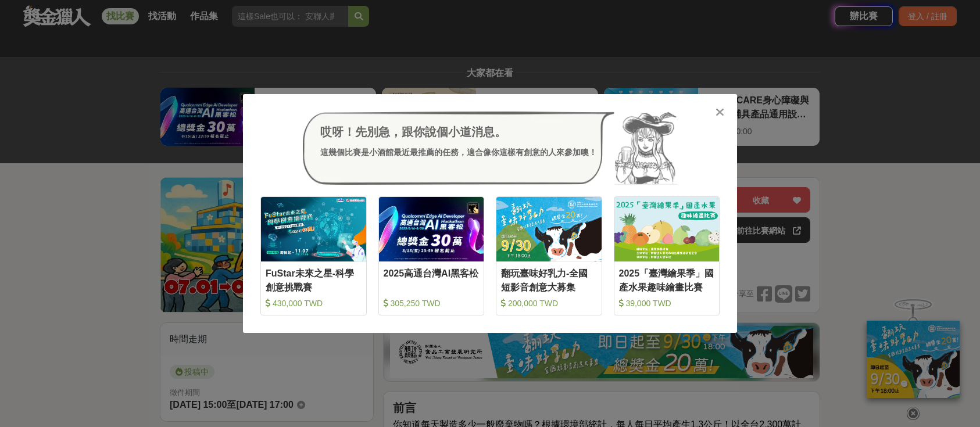 The width and height of the screenshot is (980, 427). Describe the element at coordinates (431, 256) in the screenshot. I see `a: Cover Image2025高通台灣AI黑客松 305,250 TWD` at that location.